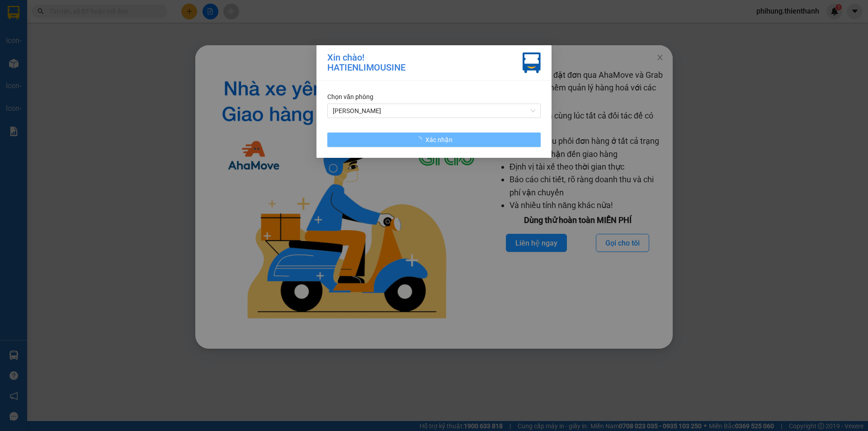  Describe the element at coordinates (366, 63) in the screenshot. I see `div: Xin chào! HATIENLIMOUSINE` at that location.